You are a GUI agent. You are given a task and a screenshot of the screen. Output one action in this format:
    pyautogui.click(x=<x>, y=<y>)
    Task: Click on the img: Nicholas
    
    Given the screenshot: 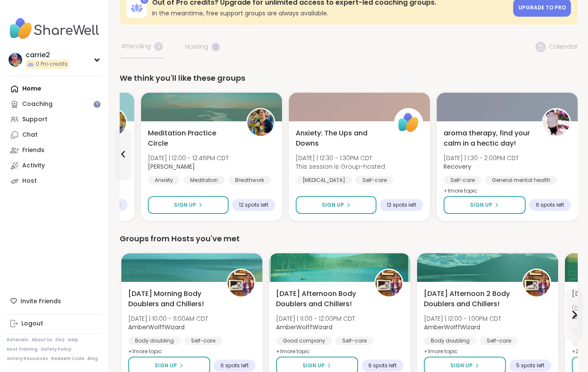 What is the action you would take?
    pyautogui.click(x=261, y=123)
    